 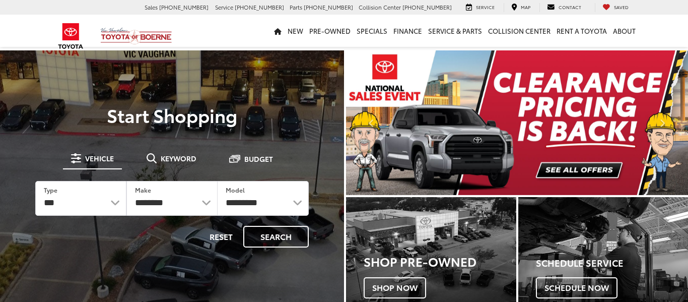 What do you see at coordinates (99, 158) in the screenshot?
I see `span: Vehicle` at bounding box center [99, 158].